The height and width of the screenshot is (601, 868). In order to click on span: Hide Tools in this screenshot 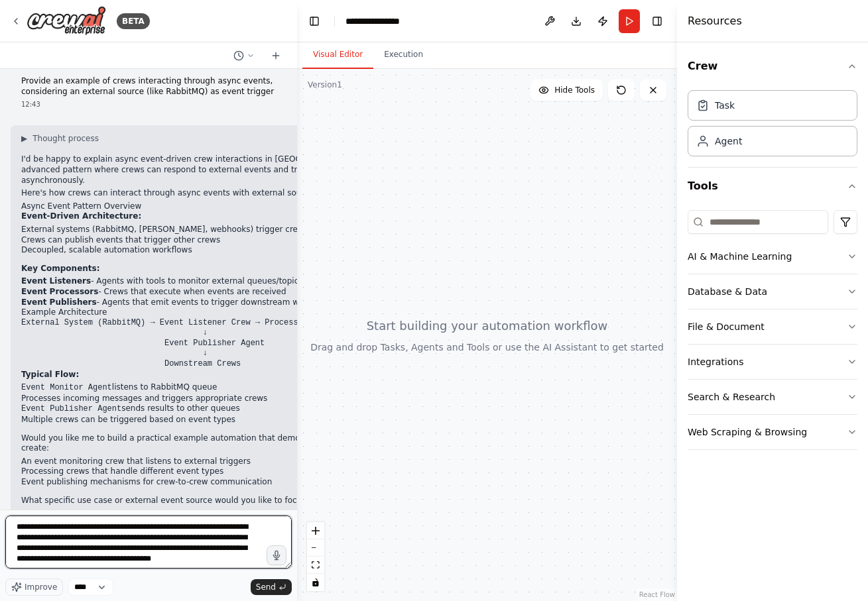, I will do `click(575, 90)`.